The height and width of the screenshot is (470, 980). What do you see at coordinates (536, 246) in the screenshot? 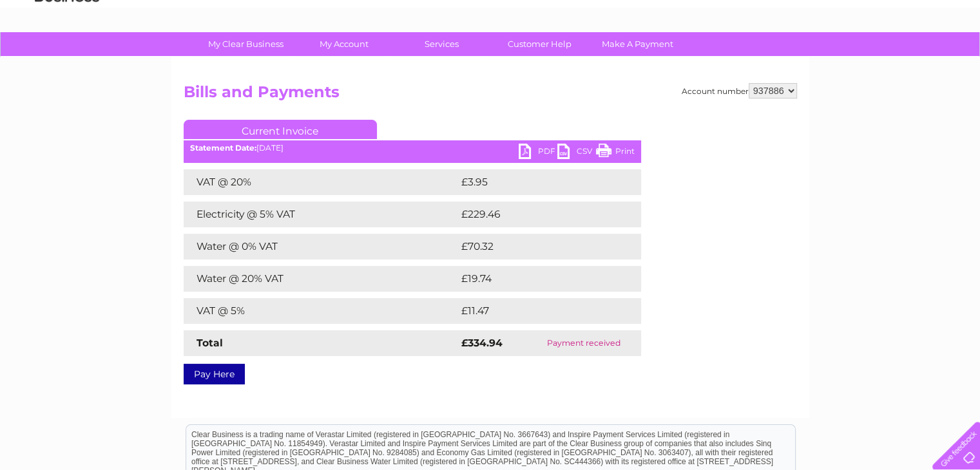
I see `td: £70.32` at bounding box center [536, 246].